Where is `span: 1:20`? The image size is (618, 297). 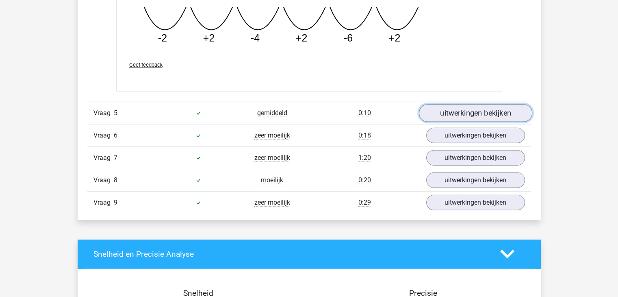 span: 1:20 is located at coordinates (365, 158).